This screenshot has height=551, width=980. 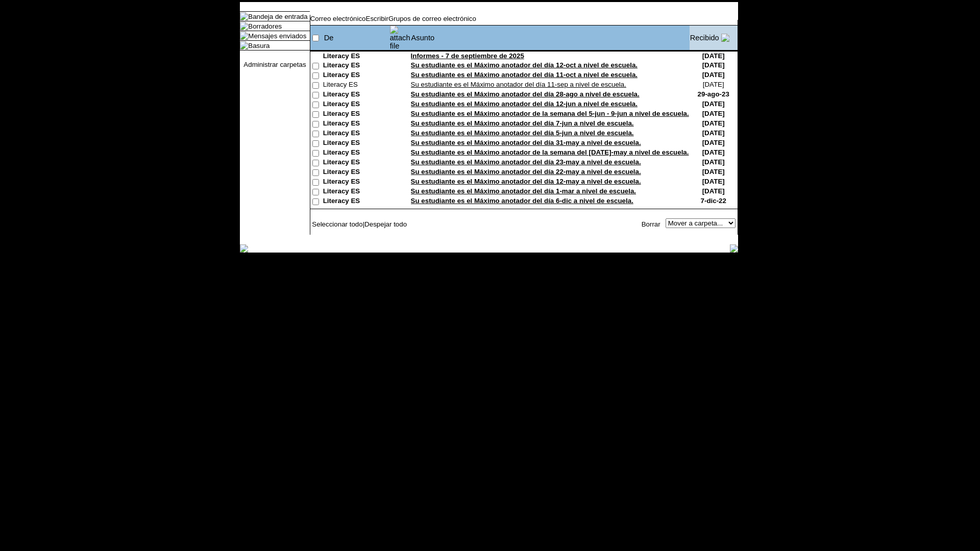 I want to click on a: Su estudiante es el Máximo anotador del día 12-may a nivel de escuela., so click(x=525, y=181).